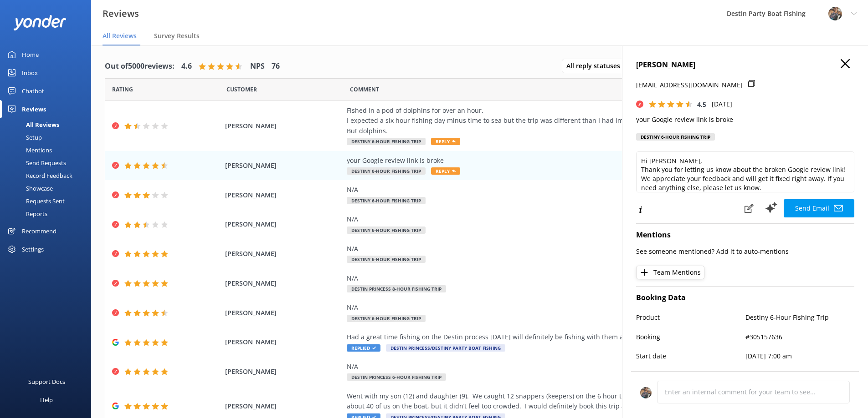 The image size is (868, 418). Describe the element at coordinates (671, 273) in the screenshot. I see `button: Team Mentions` at that location.